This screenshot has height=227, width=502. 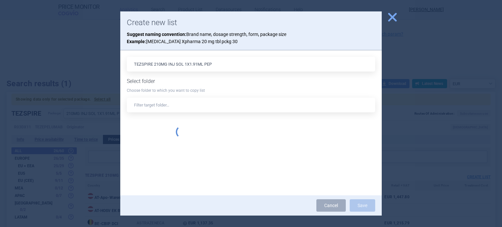 I want to click on strong: Example:, so click(x=136, y=41).